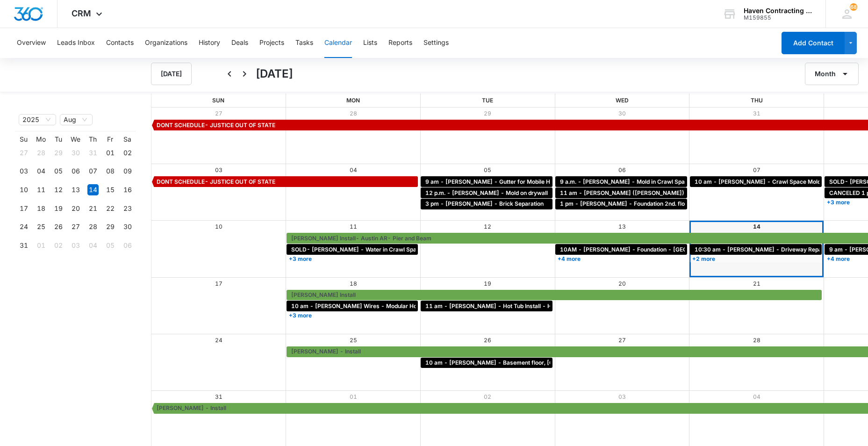 The width and height of the screenshot is (868, 446). What do you see at coordinates (487, 283) in the screenshot?
I see `a: 19` at bounding box center [487, 283].